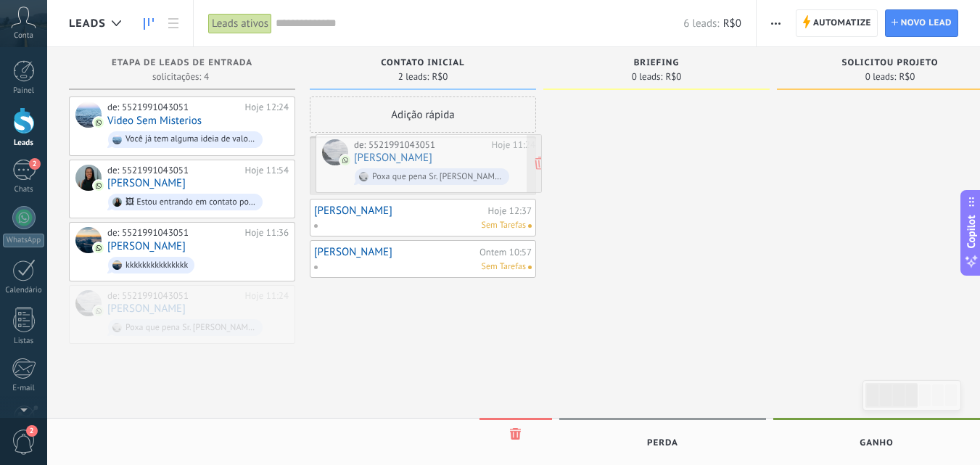 The width and height of the screenshot is (980, 465). What do you see at coordinates (190, 139) in the screenshot?
I see `div: Você já tem alguma ideia de valor que deseja investir ? Que aí já trabalhamos com a sua espectati...` at bounding box center [190, 139].